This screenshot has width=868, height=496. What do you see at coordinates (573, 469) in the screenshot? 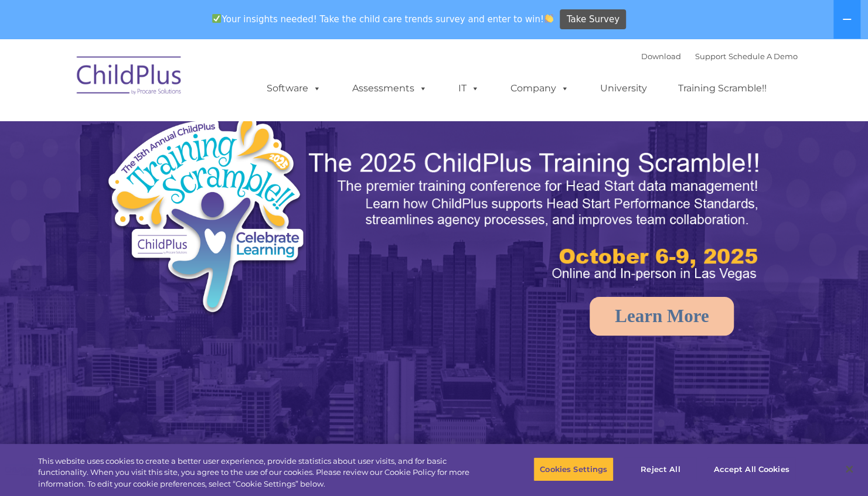
I see `button: Cookies Settings` at bounding box center [573, 469].